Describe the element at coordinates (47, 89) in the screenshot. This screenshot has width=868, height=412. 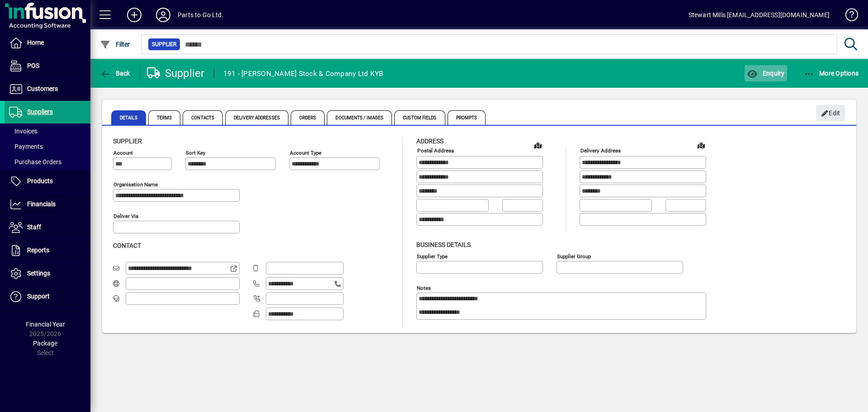
I see `a: Customers` at that location.